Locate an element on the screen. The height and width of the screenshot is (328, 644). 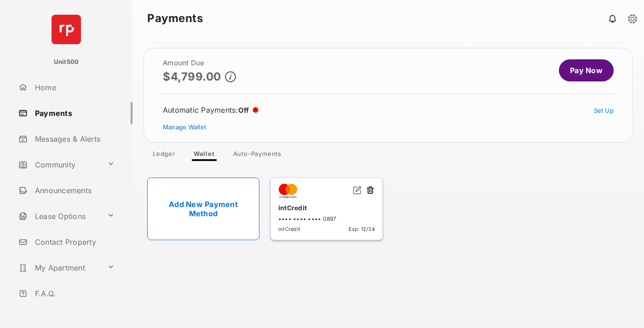
a: Messages & Alerts is located at coordinates (74, 139).